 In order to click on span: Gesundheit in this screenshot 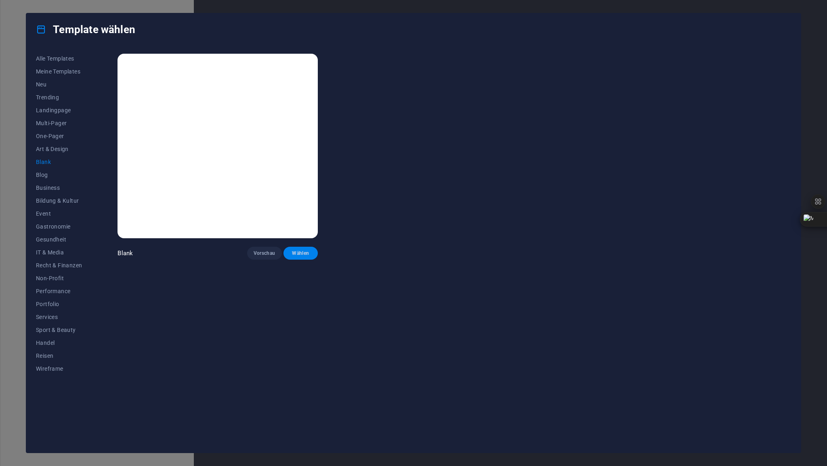, I will do `click(59, 239)`.